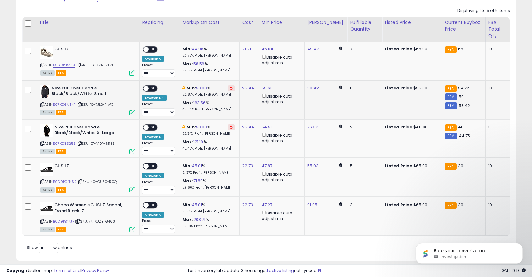  What do you see at coordinates (248, 88) in the screenshot?
I see `a: 25.44` at bounding box center [248, 88].